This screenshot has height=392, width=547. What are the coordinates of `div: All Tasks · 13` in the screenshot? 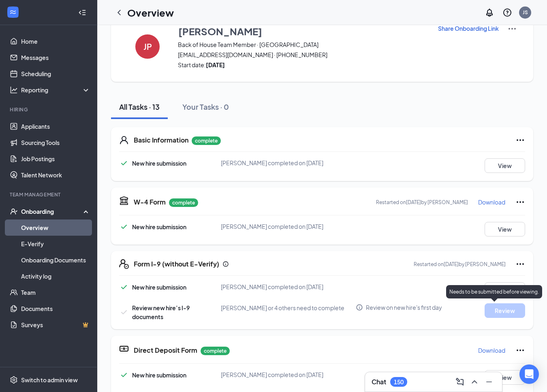 It's located at (139, 107).